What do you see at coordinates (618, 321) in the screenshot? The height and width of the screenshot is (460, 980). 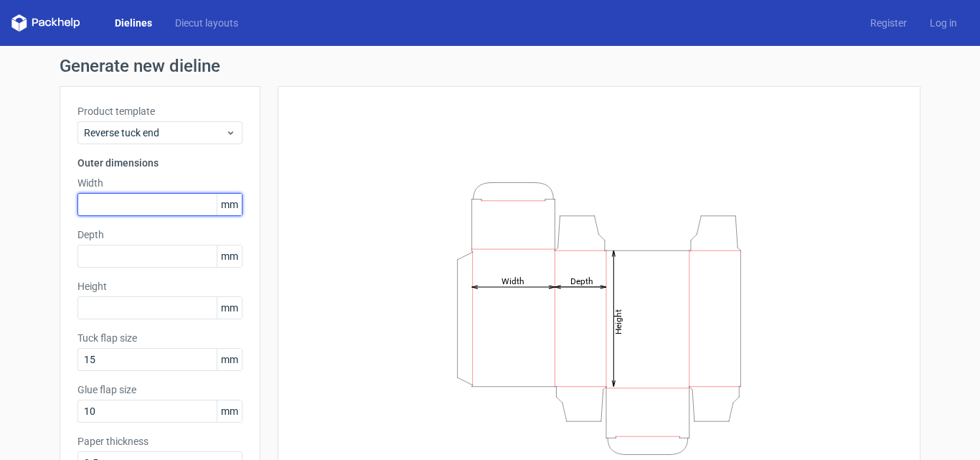 I see `tspan: Height` at bounding box center [618, 321].